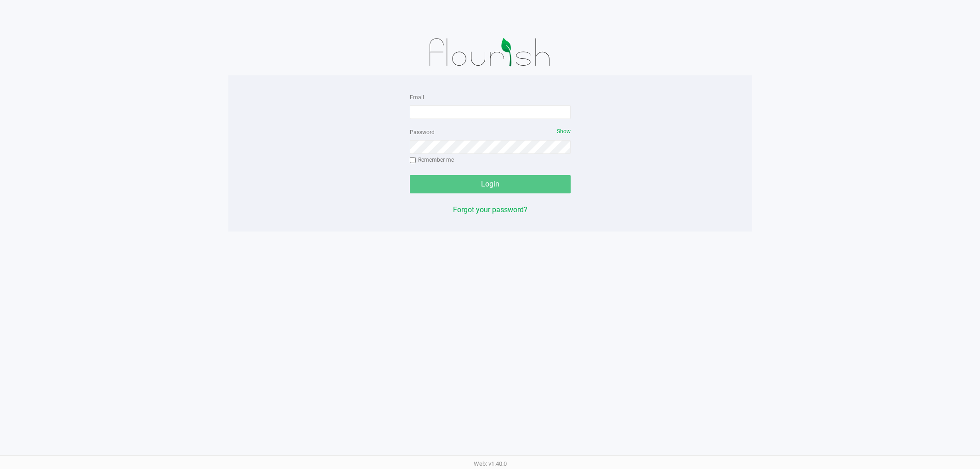  What do you see at coordinates (564, 131) in the screenshot?
I see `span: Show` at bounding box center [564, 131].